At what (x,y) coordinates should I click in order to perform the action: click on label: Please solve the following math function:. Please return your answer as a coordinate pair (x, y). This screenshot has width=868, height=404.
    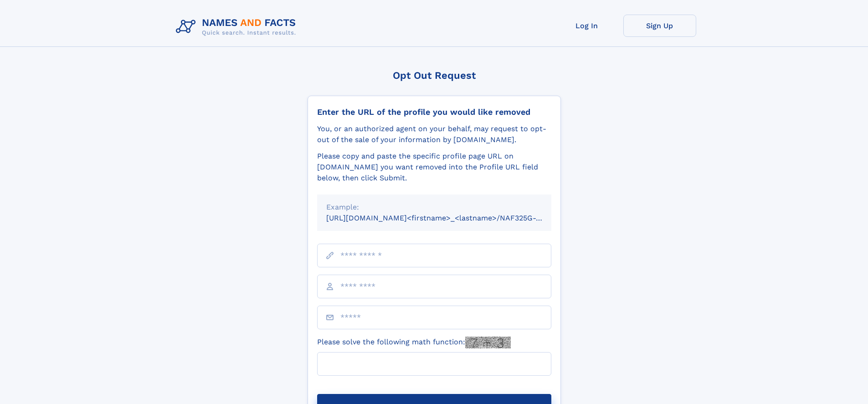
    Looking at the image, I should click on (414, 343).